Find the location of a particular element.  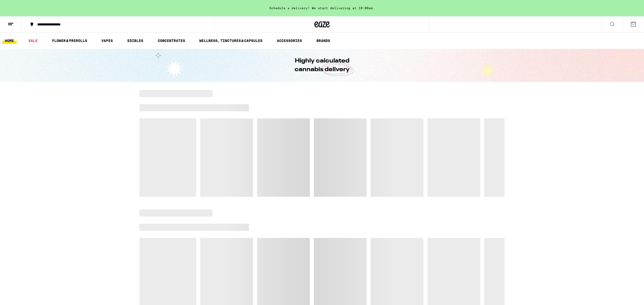

a: ACCESSORIES is located at coordinates (289, 40).